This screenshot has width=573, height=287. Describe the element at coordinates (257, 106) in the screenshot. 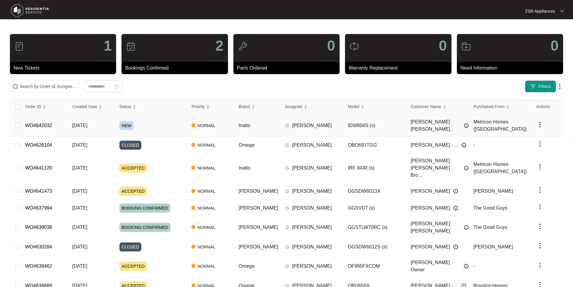

I see `th: Brand` at that location.